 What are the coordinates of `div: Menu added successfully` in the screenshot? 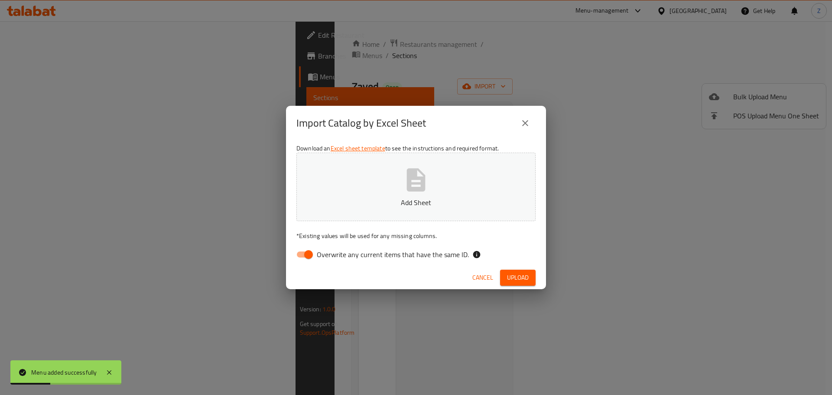 It's located at (64, 372).